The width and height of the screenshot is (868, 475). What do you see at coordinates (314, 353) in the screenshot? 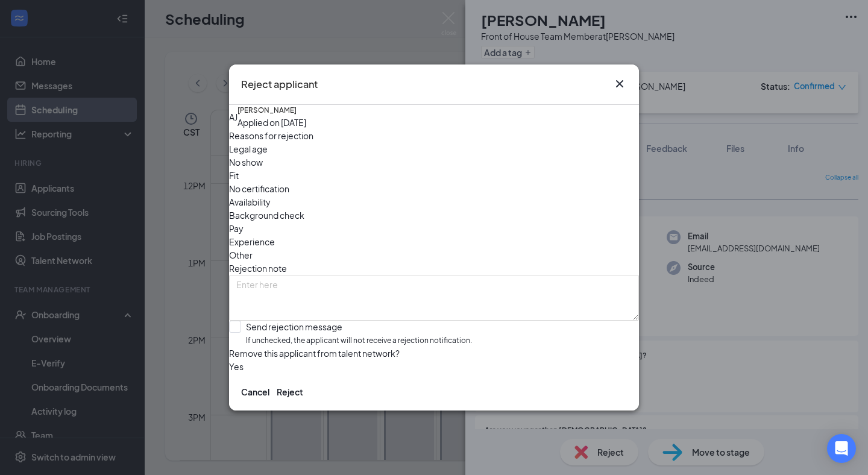
I see `span: Remove this applicant from talent network?` at bounding box center [314, 353].